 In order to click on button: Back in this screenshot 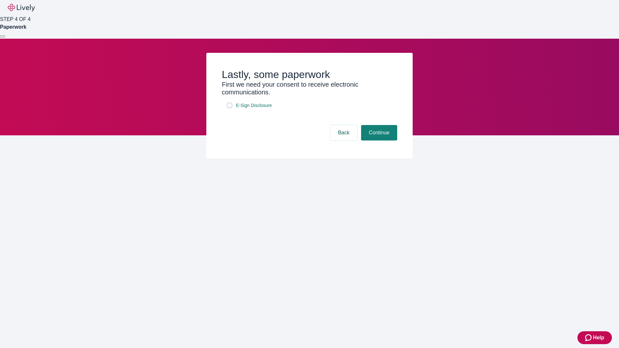, I will do `click(344, 133)`.